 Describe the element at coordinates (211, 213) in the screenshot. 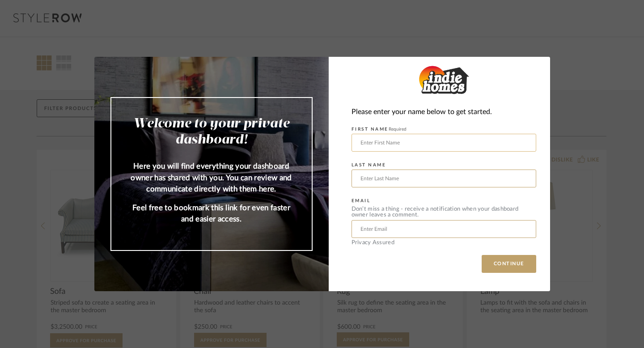

I see `p: Feel free to bookmark this link for even faster and easier access.` at that location.